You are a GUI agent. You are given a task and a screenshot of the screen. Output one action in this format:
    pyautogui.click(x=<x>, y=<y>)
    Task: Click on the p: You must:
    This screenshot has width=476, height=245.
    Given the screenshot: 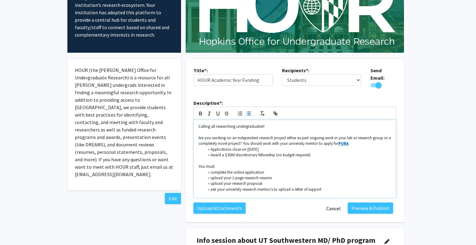 What is the action you would take?
    pyautogui.click(x=295, y=167)
    